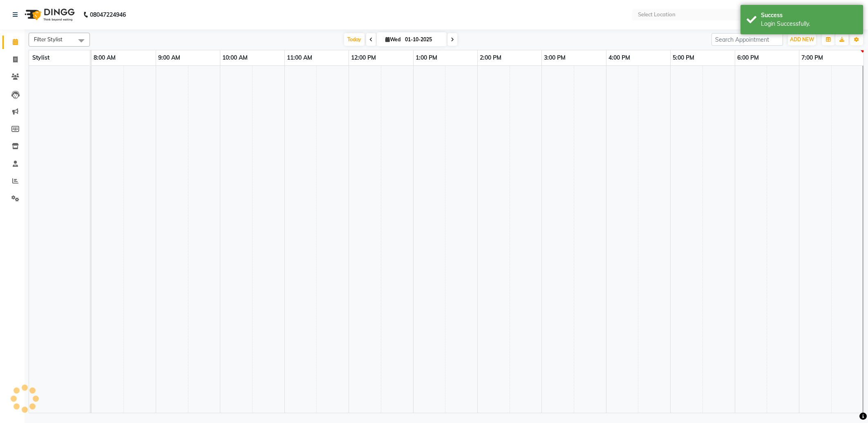  Describe the element at coordinates (170, 57) in the screenshot. I see `a: 9:00 AM` at that location.